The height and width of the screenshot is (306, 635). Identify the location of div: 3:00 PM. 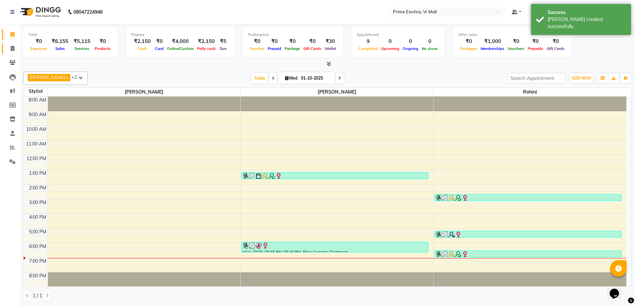
(38, 203).